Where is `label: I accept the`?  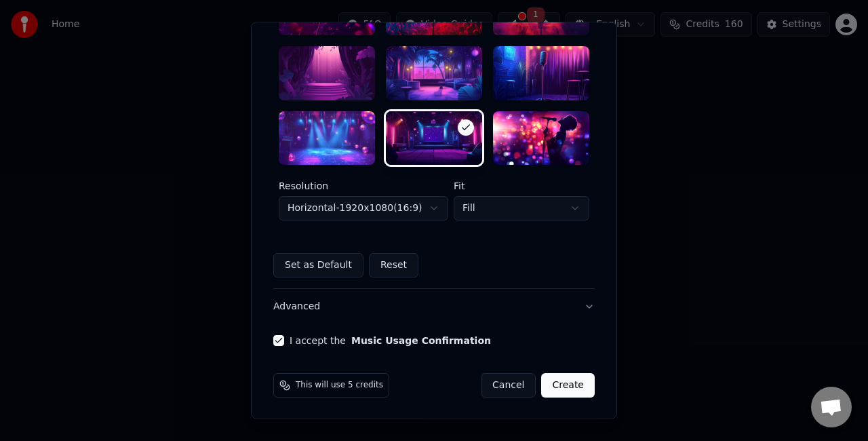
label: I accept the is located at coordinates (390, 341).